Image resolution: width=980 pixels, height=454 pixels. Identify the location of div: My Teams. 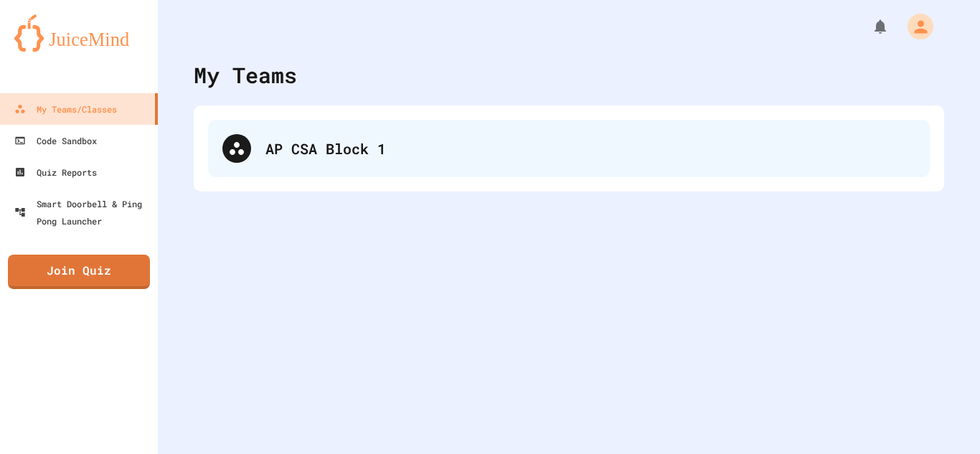
(245, 74).